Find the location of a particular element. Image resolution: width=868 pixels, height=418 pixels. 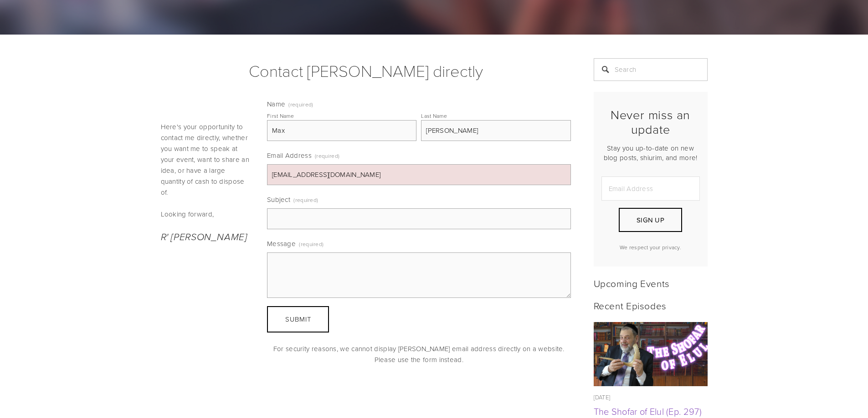

span: Name is located at coordinates (276, 104).